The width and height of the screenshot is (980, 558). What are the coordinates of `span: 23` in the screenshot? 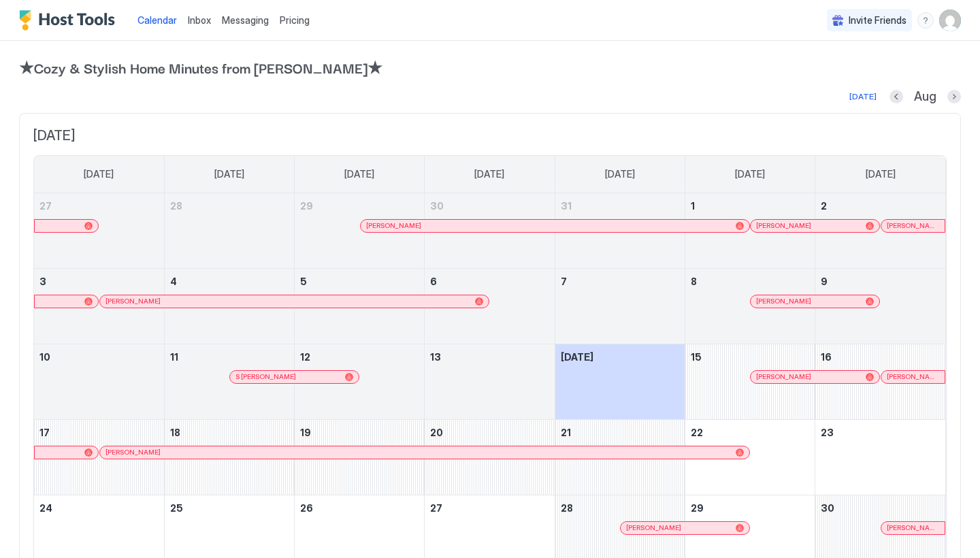 It's located at (827, 432).